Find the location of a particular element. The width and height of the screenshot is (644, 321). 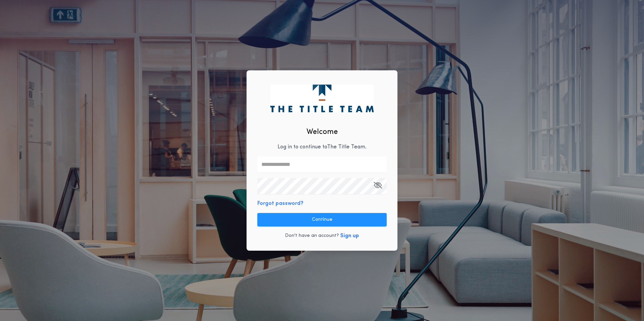

button: Forgot password? is located at coordinates (280, 204).